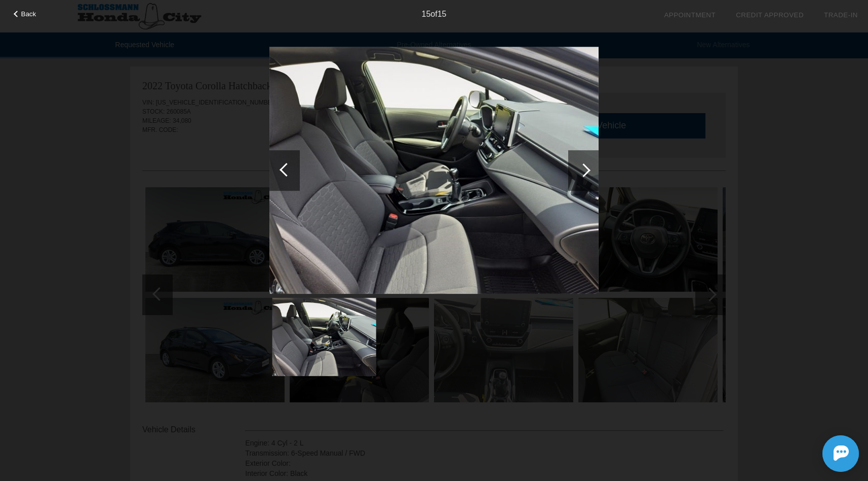 The width and height of the screenshot is (868, 481). I want to click on a: Credit Approved, so click(770, 14).